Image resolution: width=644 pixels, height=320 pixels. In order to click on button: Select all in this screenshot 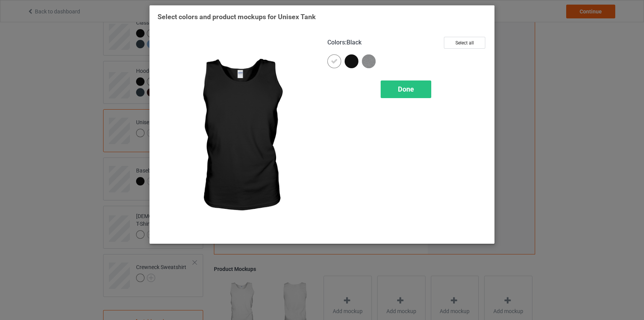, I will do `click(465, 43)`.